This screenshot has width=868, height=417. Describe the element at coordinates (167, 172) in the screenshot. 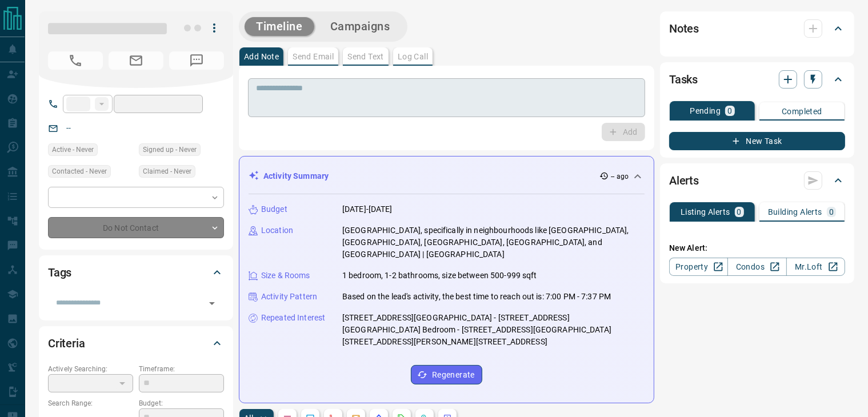

I see `span: Claimed - Never` at that location.